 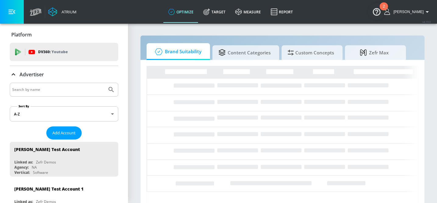 I want to click on span: login as: lindsay.benharris@zefr.com, so click(x=407, y=12).